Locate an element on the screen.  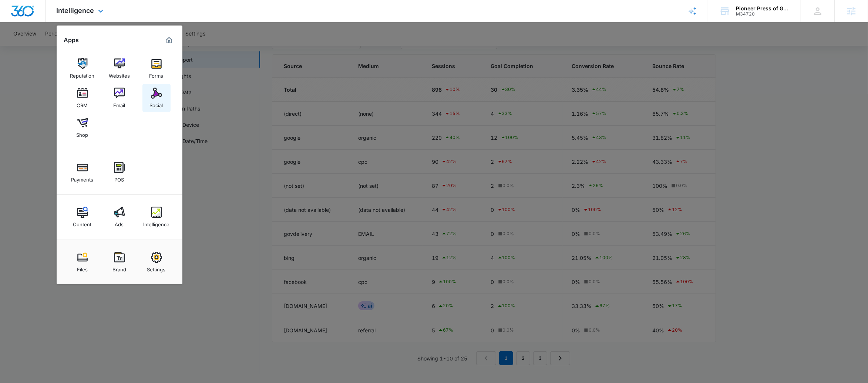
a: POS is located at coordinates (120, 172).